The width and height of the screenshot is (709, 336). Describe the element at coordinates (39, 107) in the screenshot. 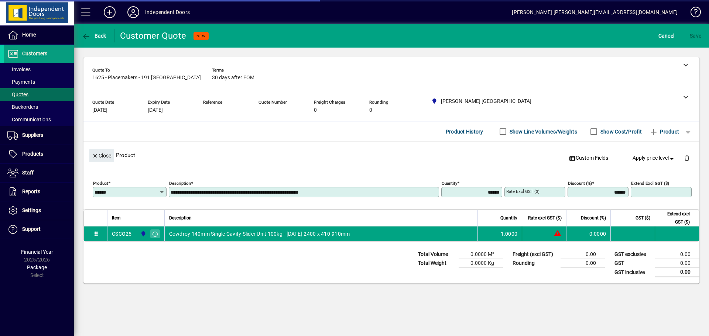

I see `a: Backorders` at that location.